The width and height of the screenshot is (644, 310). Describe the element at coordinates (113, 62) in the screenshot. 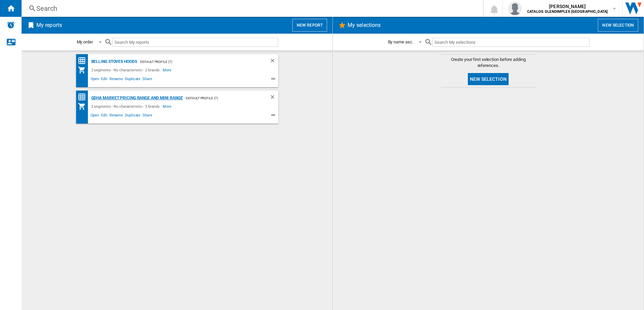

I see `div: Belling Stoves Hoods` at that location.